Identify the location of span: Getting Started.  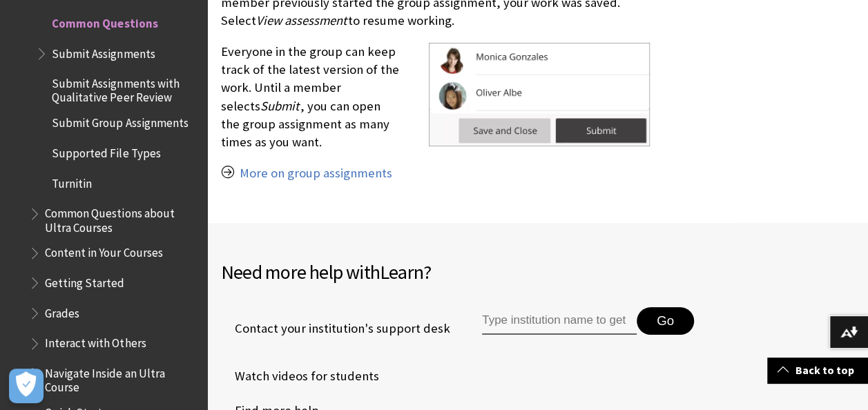
(84, 280).